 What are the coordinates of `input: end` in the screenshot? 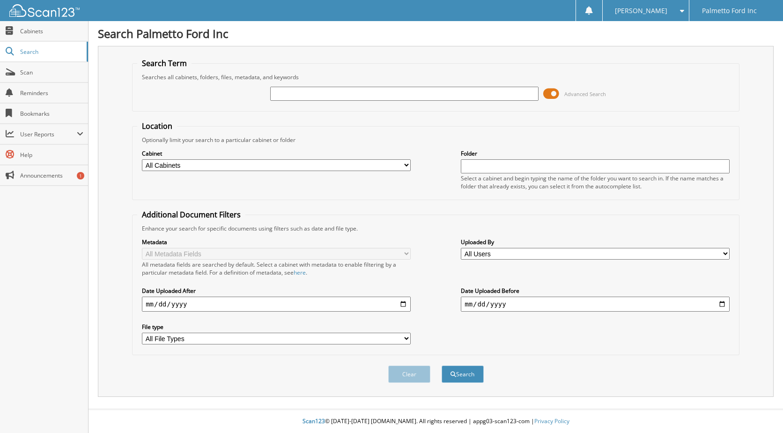 It's located at (595, 304).